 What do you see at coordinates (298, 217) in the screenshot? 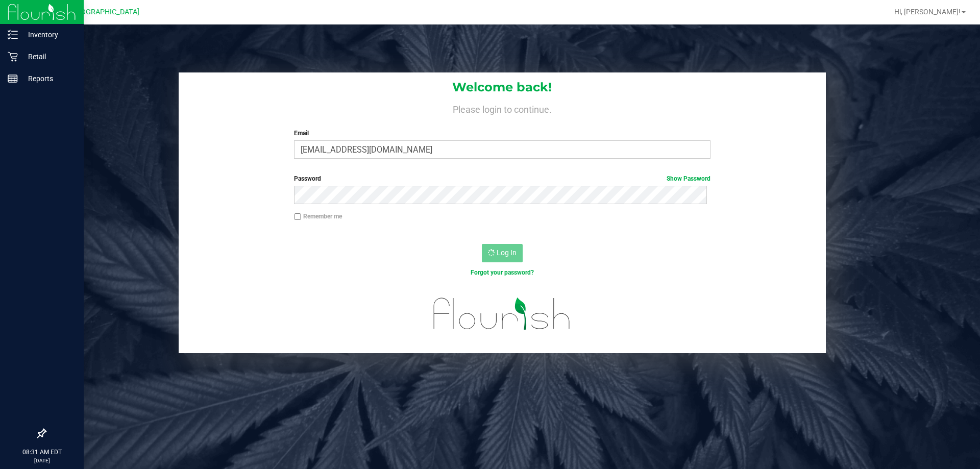
I see `input: Remember me` at bounding box center [298, 217].